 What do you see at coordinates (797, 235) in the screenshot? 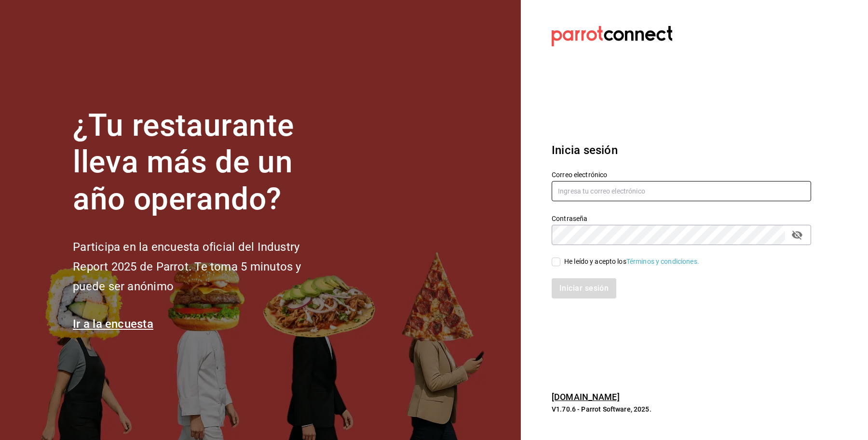
I see `button: passwordField` at bounding box center [797, 235].